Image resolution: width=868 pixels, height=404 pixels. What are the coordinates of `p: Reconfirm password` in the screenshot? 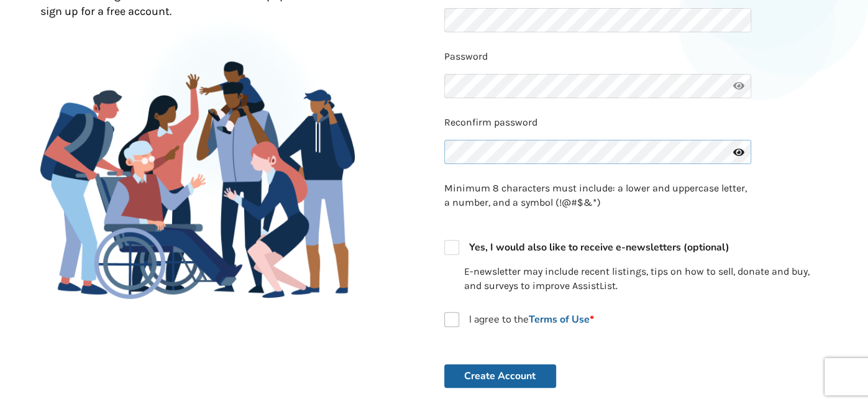 It's located at (636, 122).